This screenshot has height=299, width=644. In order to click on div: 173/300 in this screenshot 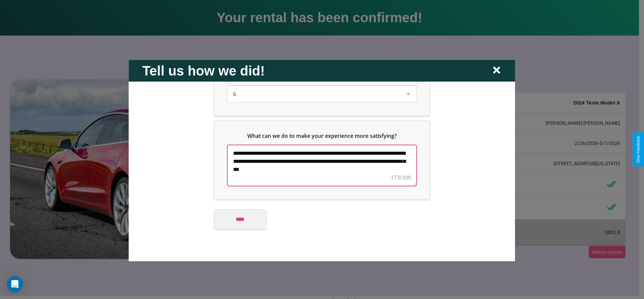, I will do `click(401, 178)`.